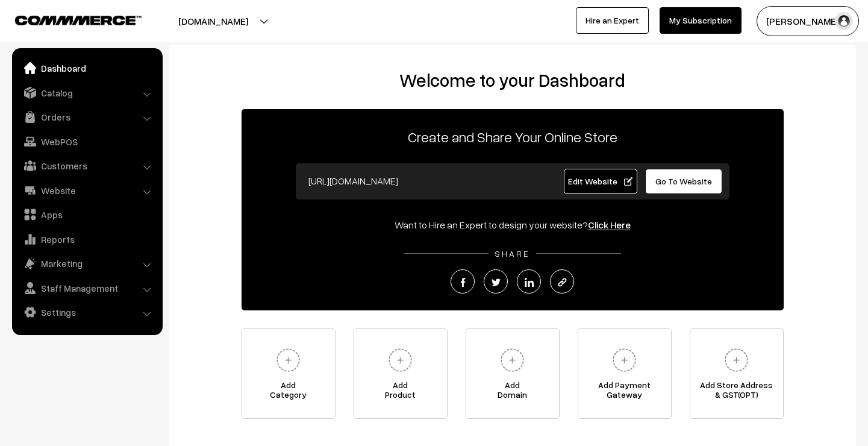 The height and width of the screenshot is (446, 868). What do you see at coordinates (400, 392) in the screenshot?
I see `span: Add Product` at bounding box center [400, 392].